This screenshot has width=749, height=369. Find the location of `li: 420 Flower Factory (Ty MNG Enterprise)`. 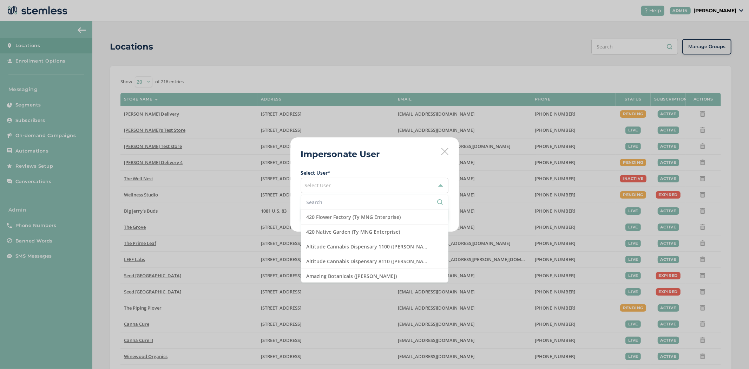

li: 420 Flower Factory (Ty MNG Enterprise) is located at coordinates (375, 217).